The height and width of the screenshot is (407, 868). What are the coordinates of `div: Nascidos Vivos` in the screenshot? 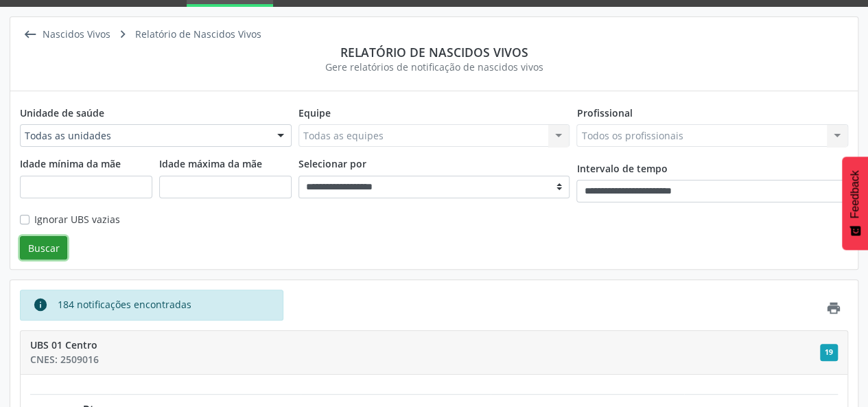 It's located at (76, 34).